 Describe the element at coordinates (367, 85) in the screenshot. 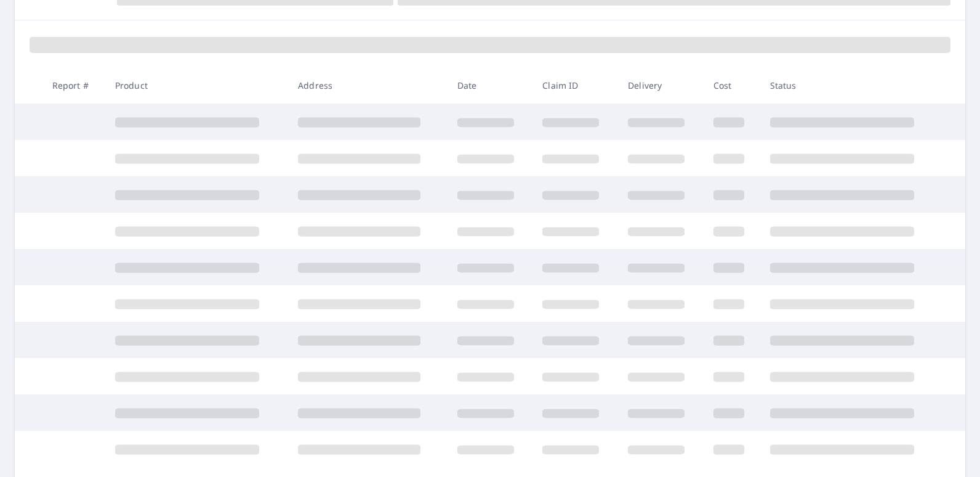

I see `th: Address` at that location.